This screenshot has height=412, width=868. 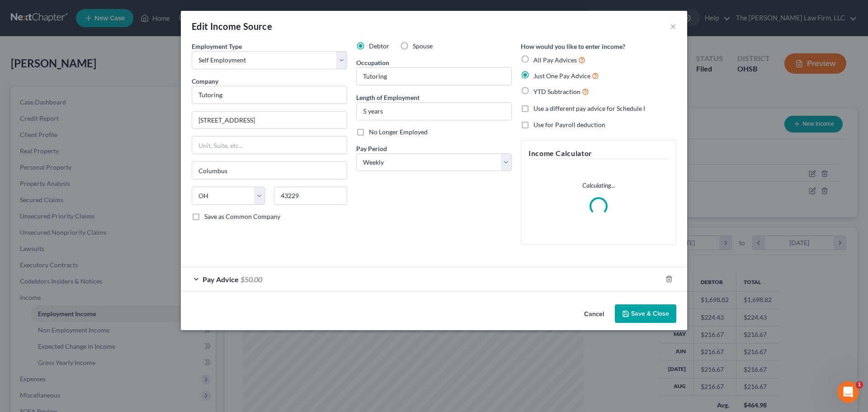 What do you see at coordinates (205, 81) in the screenshot?
I see `span: Company` at bounding box center [205, 81].